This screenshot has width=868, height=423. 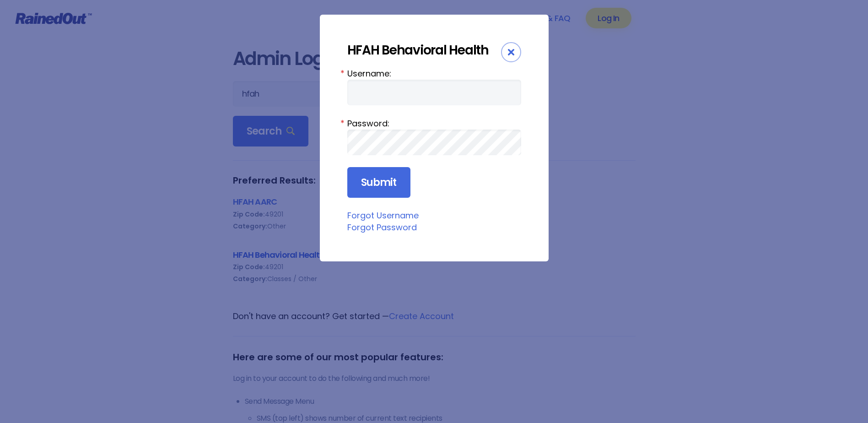 What do you see at coordinates (434, 123) in the screenshot?
I see `label: Password:` at bounding box center [434, 123].